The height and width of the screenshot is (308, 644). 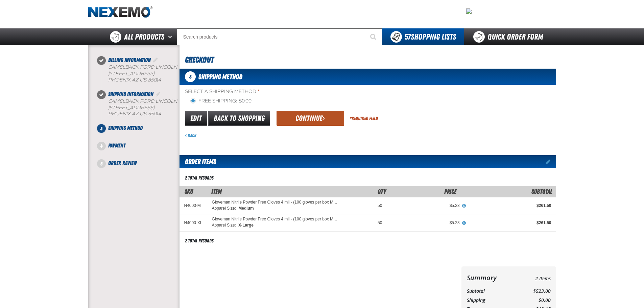 What do you see at coordinates (533, 291) in the screenshot?
I see `td: $523.00` at bounding box center [533, 291].